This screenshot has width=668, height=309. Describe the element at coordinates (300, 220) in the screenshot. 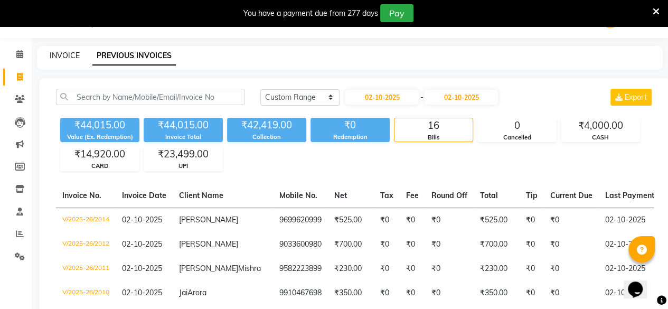

I see `td: 9699620999` at that location.